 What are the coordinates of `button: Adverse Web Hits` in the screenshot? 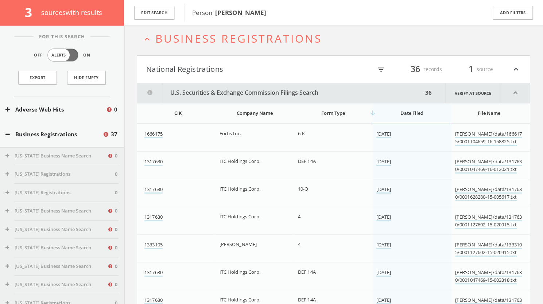 It's located at (55, 109).